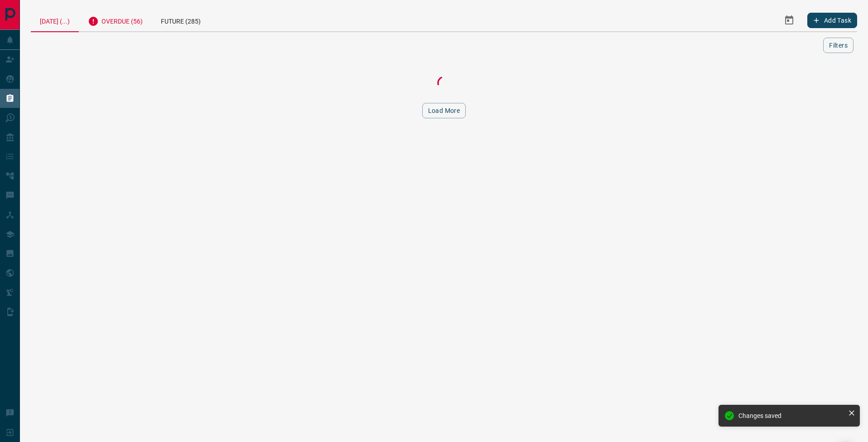  Describe the element at coordinates (181, 20) in the screenshot. I see `div: Future (285)` at that location.